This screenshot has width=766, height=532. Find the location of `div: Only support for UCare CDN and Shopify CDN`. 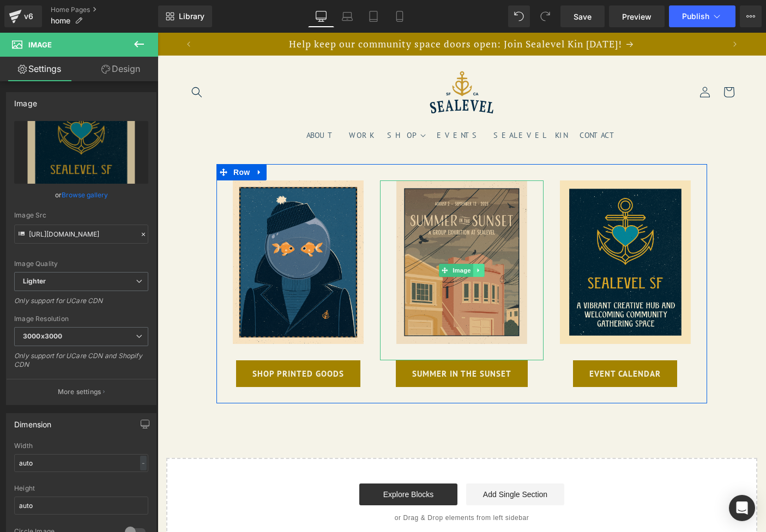

div: Only support for UCare CDN and Shopify CDN is located at coordinates (81, 364).